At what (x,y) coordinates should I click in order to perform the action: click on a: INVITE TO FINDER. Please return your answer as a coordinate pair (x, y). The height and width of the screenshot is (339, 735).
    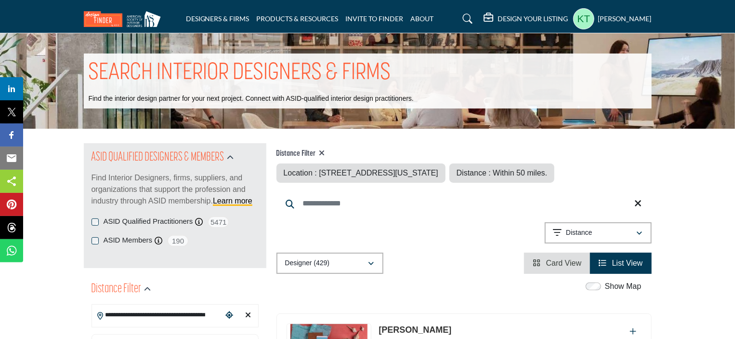
    Looking at the image, I should click on (375, 18).